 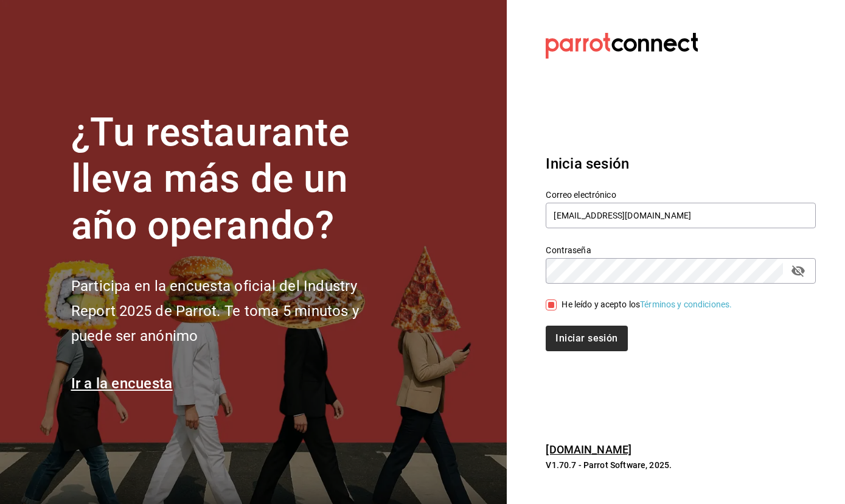 I want to click on h1: ¿Tu restaurante lleva más de un año operando?, so click(x=235, y=180).